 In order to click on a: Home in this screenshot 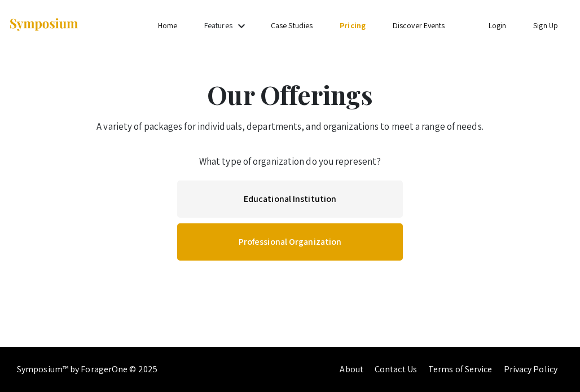, I will do `click(167, 26)`.